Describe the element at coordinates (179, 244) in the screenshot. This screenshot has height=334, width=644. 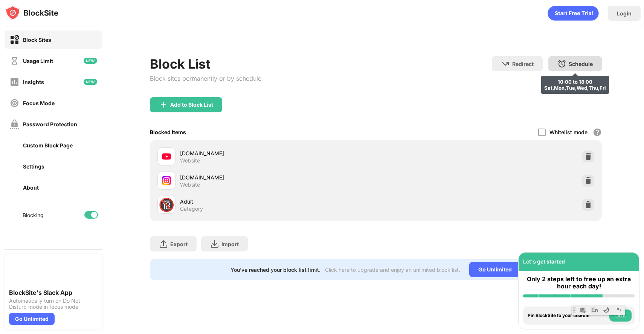
I see `div: Export` at that location.